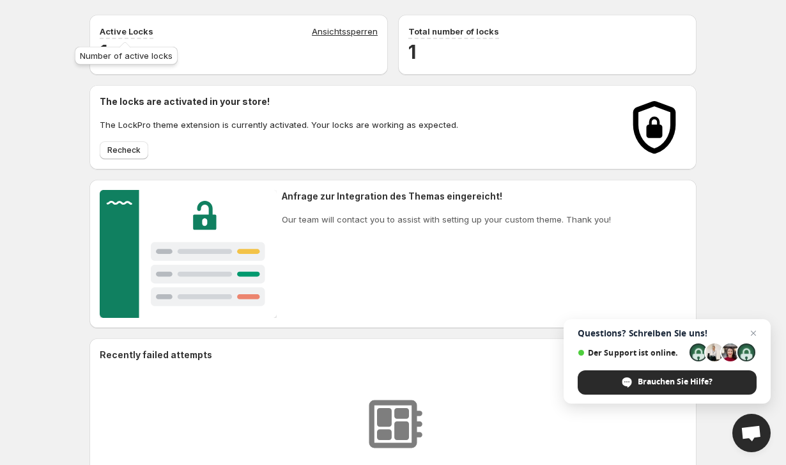  What do you see at coordinates (446, 219) in the screenshot?
I see `p: Our team will contact you to assist with setting up your custom theme. Thank you!` at bounding box center [446, 219].